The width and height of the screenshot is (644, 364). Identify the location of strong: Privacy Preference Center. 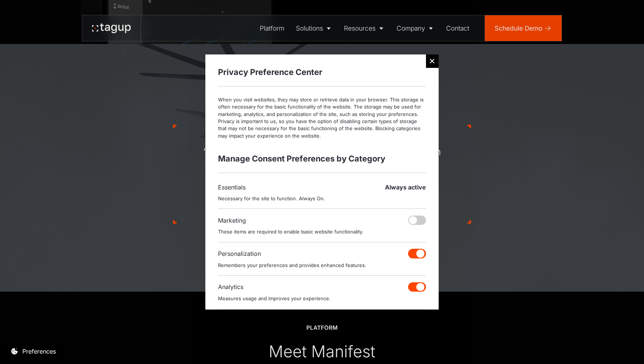
(270, 72).